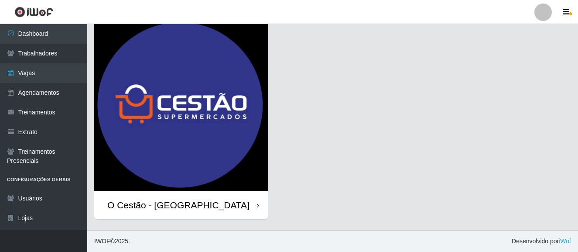 This screenshot has width=578, height=252. I want to click on span: © 2025 ., so click(112, 241).